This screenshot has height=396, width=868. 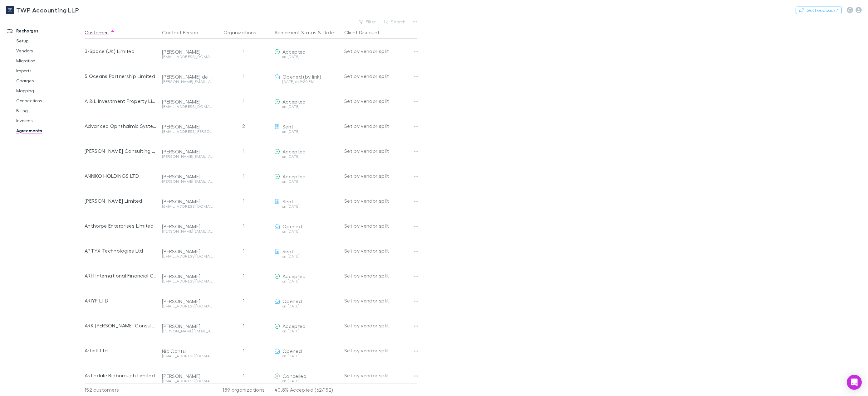 What do you see at coordinates (49, 81) in the screenshot?
I see `a: Charges` at bounding box center [49, 81].